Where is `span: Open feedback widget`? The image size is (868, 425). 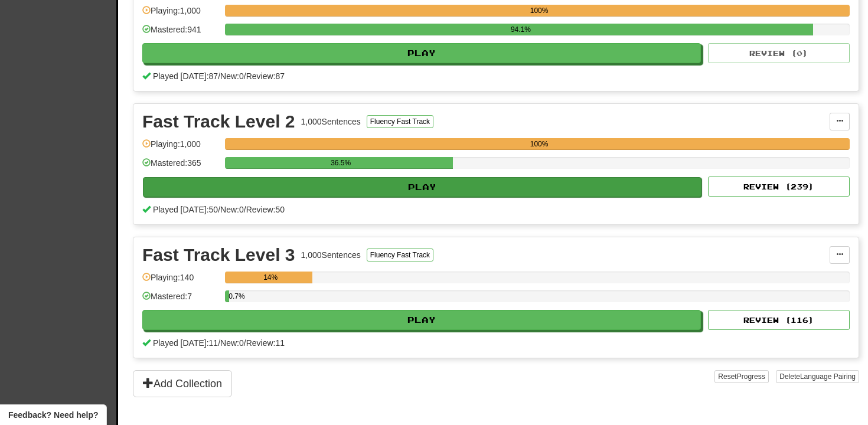 span: Open feedback widget is located at coordinates (53, 414).